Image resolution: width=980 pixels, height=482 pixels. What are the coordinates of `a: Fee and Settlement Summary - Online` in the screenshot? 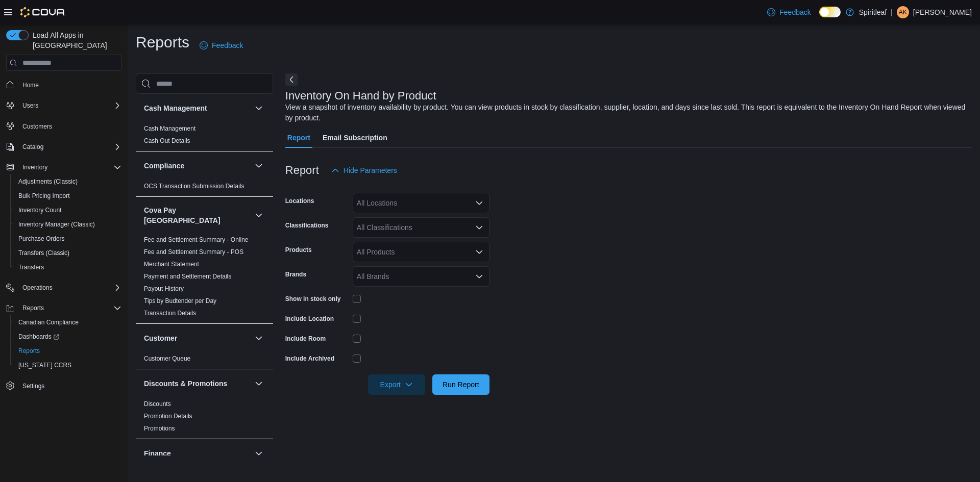 It's located at (196, 239).